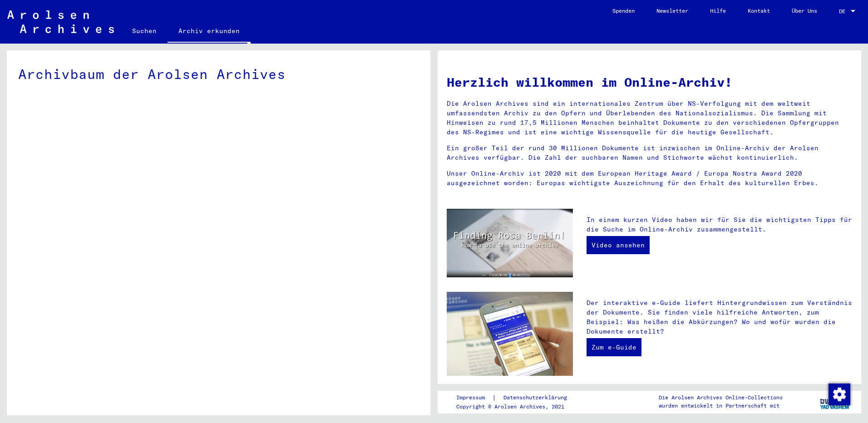 The width and height of the screenshot is (868, 423). What do you see at coordinates (613, 347) in the screenshot?
I see `a: Zum e-Guide` at bounding box center [613, 347].